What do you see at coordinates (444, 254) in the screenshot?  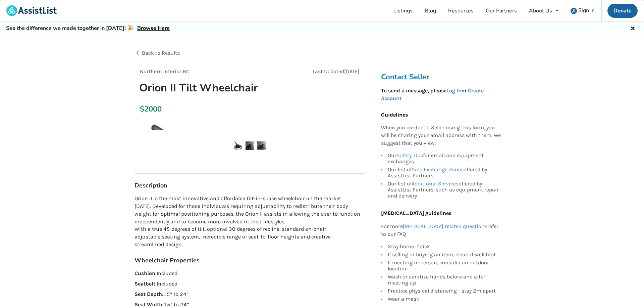 I see `div: If selling or buying an item, clean it well first` at bounding box center [444, 254].